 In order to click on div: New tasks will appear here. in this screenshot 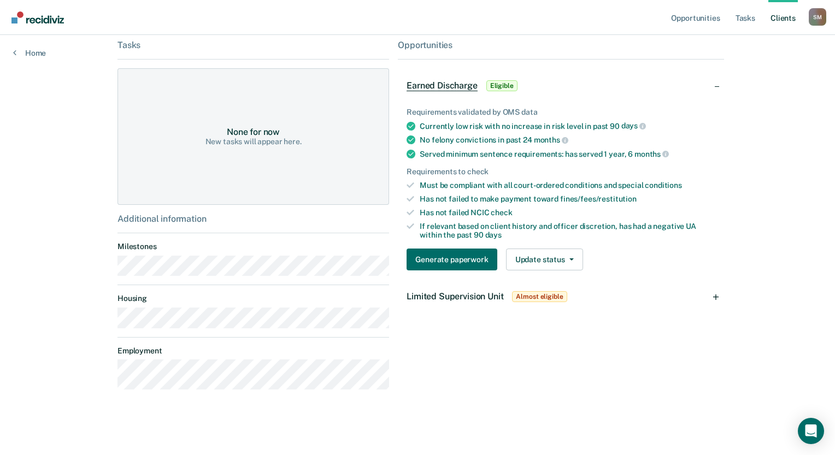, I will do `click(254, 142)`.